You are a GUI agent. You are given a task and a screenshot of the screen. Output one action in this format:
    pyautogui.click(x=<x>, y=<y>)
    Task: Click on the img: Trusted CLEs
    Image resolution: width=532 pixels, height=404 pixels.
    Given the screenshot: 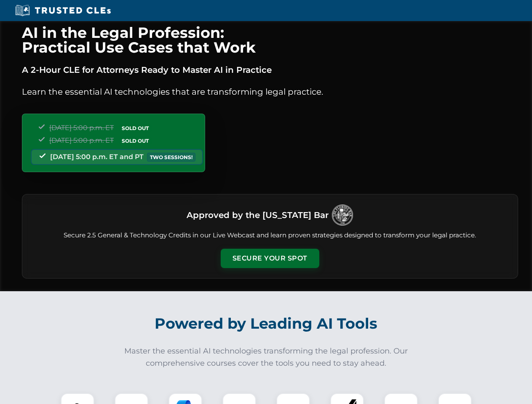 What is the action you would take?
    pyautogui.click(x=63, y=11)
    